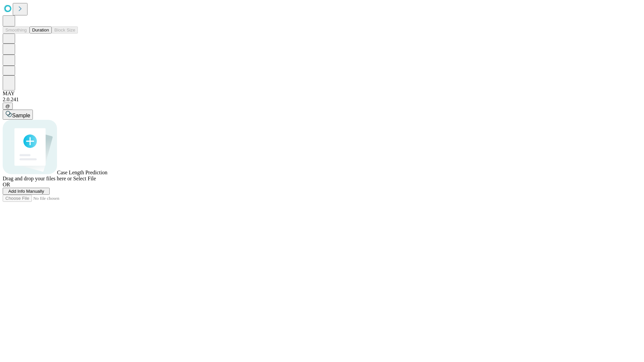 The height and width of the screenshot is (362, 644). I want to click on span: Select File, so click(84, 178).